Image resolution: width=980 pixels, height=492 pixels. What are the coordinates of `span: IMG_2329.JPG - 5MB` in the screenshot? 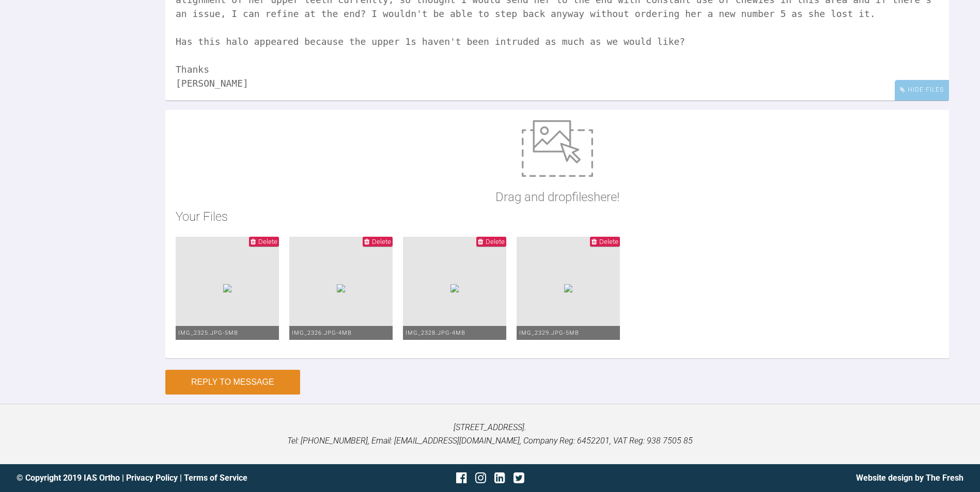 It's located at (549, 333).